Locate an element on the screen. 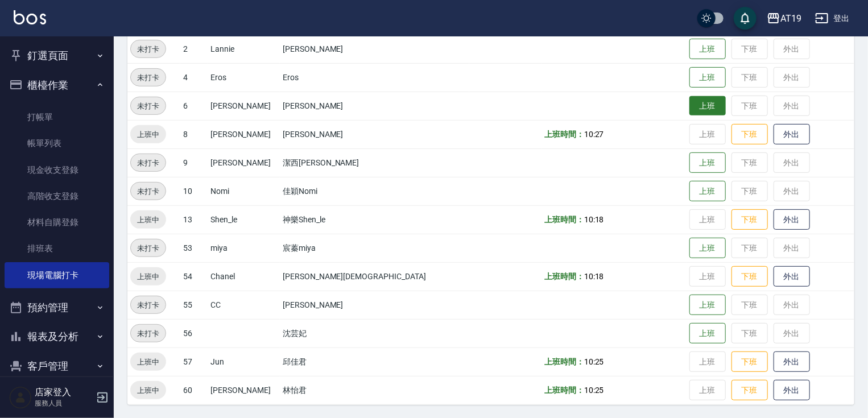 The image size is (868, 418). td: 2 is located at coordinates (194, 49).